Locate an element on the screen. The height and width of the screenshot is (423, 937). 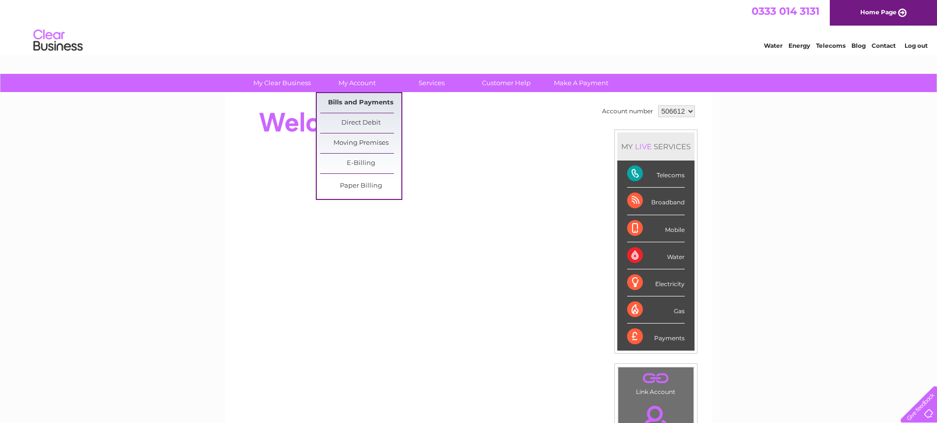
a: Energy is located at coordinates (799, 45).